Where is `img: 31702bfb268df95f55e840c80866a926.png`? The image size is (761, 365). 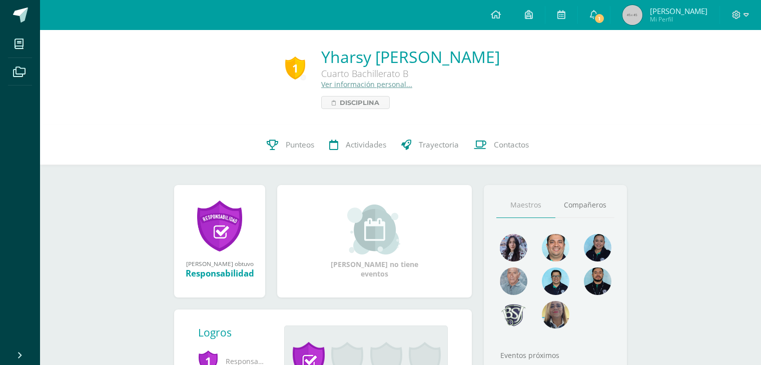 img: 31702bfb268df95f55e840c80866a926.png is located at coordinates (513, 248).